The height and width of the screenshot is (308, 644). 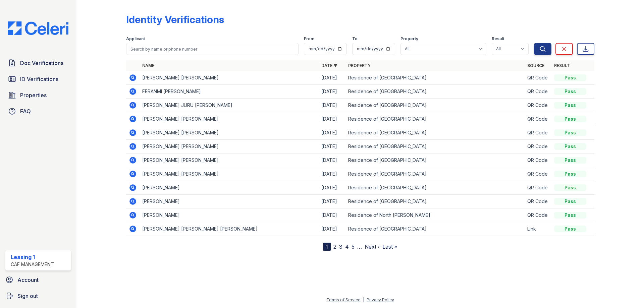 I want to click on div: Identity Verifications, so click(x=175, y=20).